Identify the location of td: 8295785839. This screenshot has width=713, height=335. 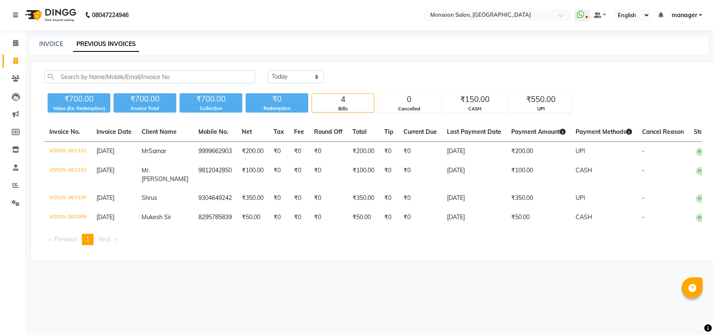
(215, 217).